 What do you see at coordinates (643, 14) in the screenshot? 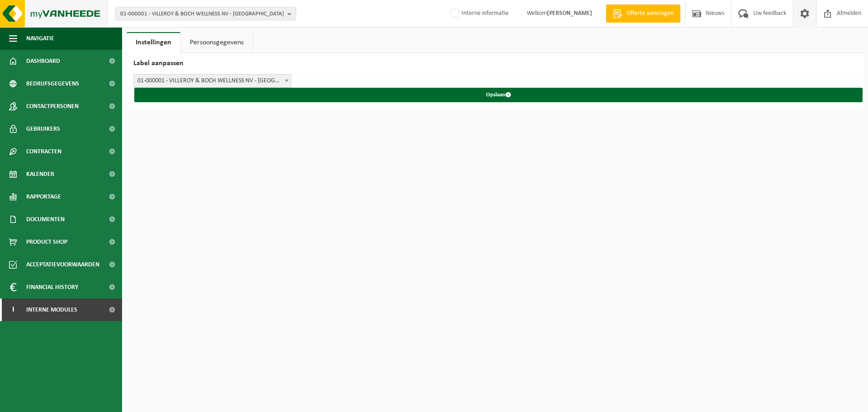
I see `a: Offerte aanvragen` at bounding box center [643, 14].